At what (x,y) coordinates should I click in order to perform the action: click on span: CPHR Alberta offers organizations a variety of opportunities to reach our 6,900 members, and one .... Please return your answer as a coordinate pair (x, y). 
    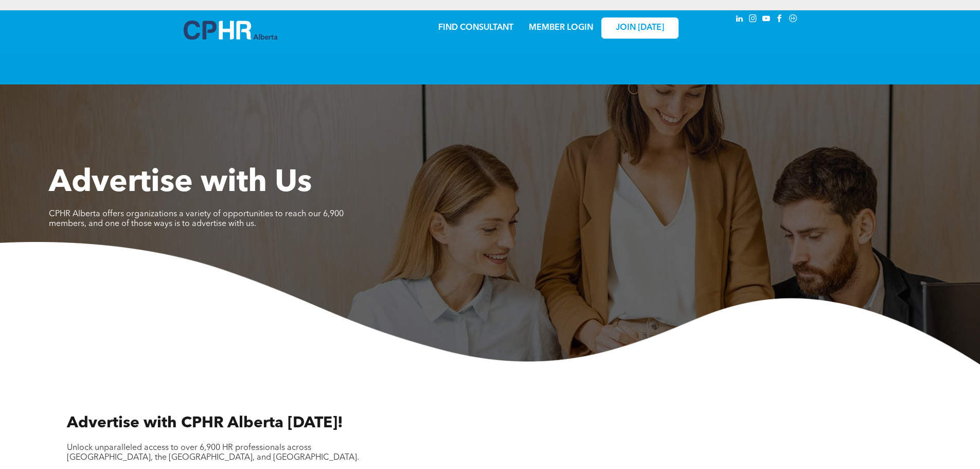
    Looking at the image, I should click on (196, 219).